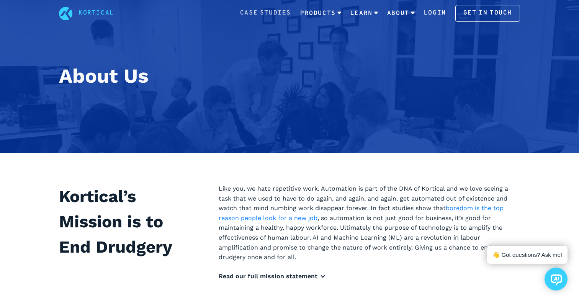 This screenshot has height=302, width=579. What do you see at coordinates (435, 13) in the screenshot?
I see `a: Login` at bounding box center [435, 13].